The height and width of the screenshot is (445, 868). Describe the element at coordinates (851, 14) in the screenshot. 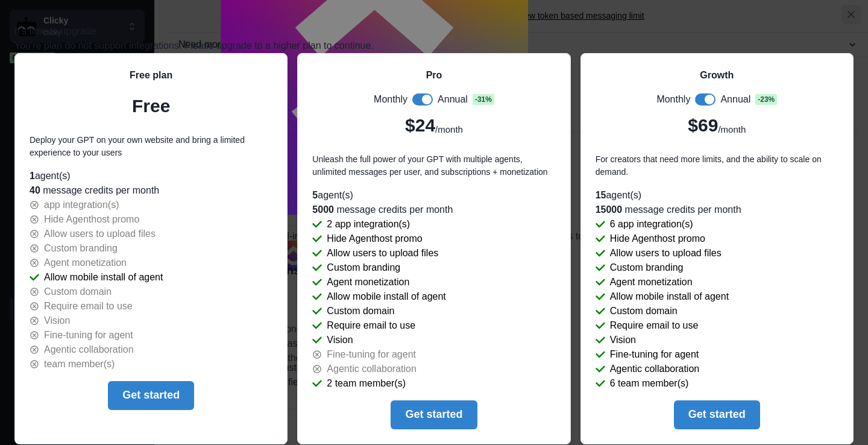

I see `button: Close` at that location.